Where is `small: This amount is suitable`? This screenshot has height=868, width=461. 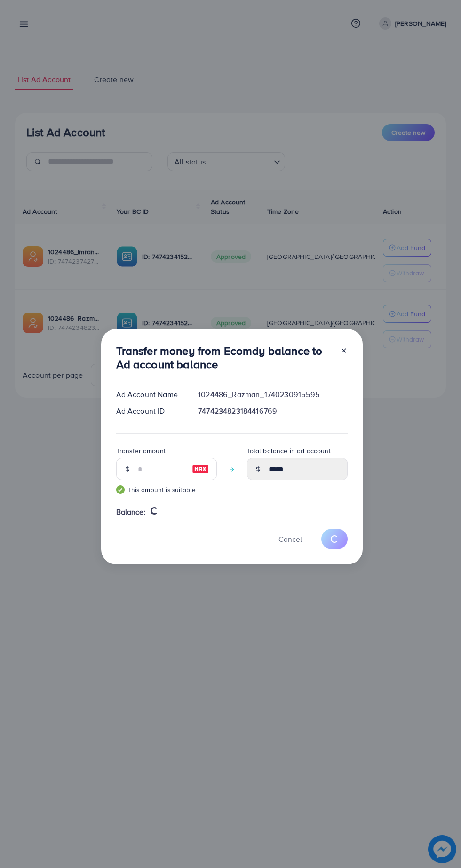 small: This amount is suitable is located at coordinates (167, 489).